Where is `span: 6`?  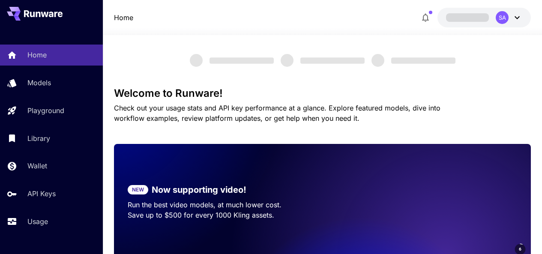 span: 6 is located at coordinates (520, 249).